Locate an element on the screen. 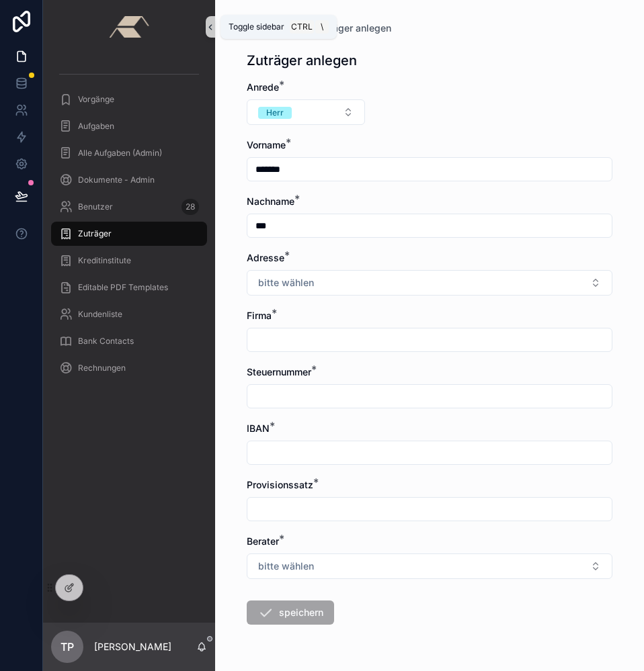 This screenshot has height=671, width=644. span: Berater is located at coordinates (263, 541).